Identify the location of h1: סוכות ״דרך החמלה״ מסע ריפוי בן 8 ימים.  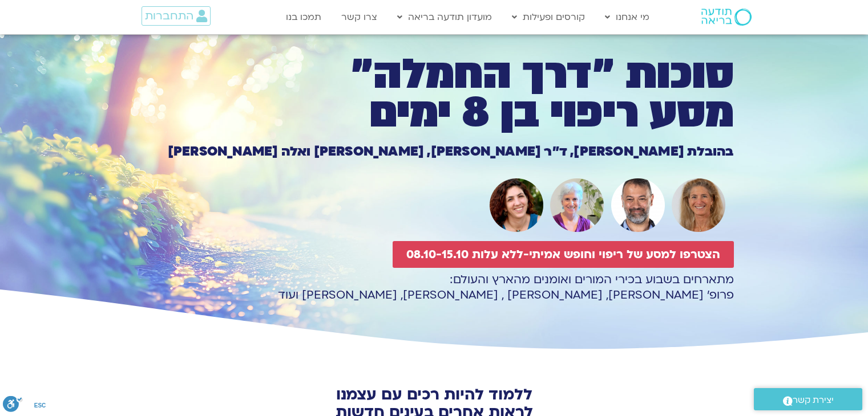
(434, 94).